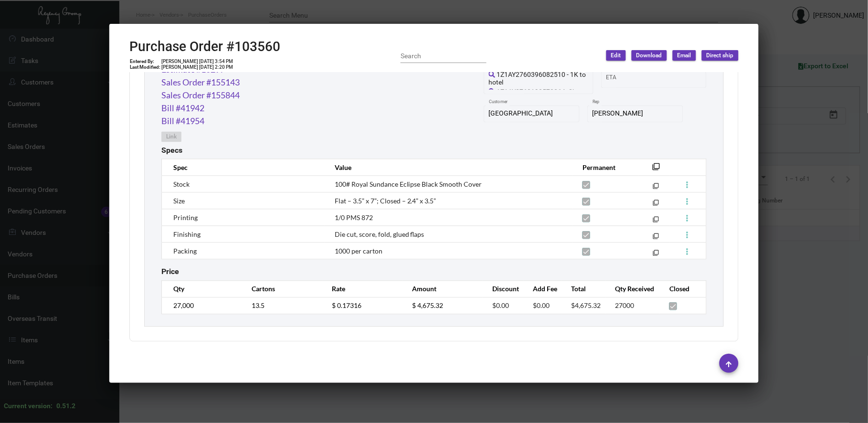 Image resolution: width=868 pixels, height=423 pixels. Describe the element at coordinates (683, 289) in the screenshot. I see `th: Closed` at that location.